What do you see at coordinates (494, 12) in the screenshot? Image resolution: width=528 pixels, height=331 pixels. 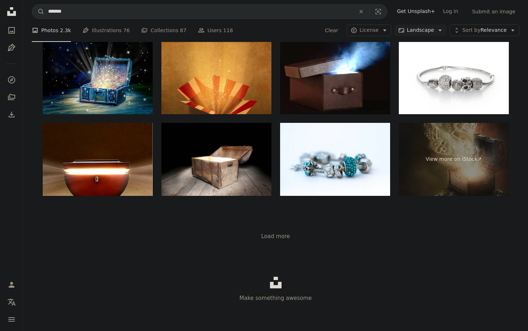 I see `button: Submit an image` at bounding box center [494, 12].